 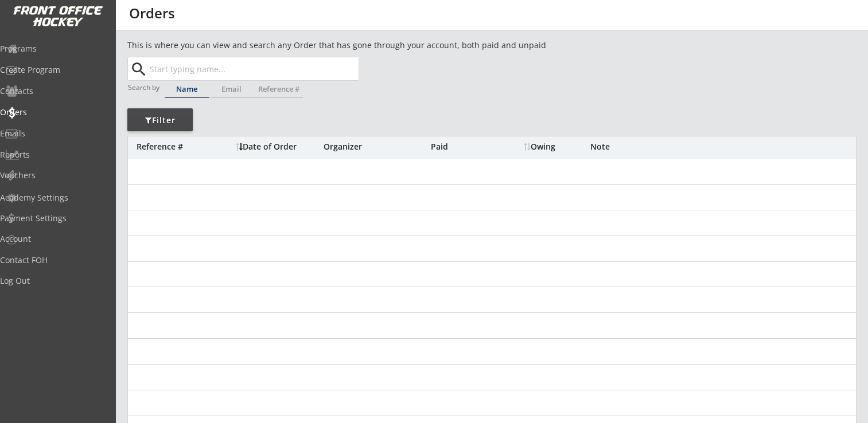 What do you see at coordinates (138, 69) in the screenshot?
I see `button: search` at bounding box center [138, 69].